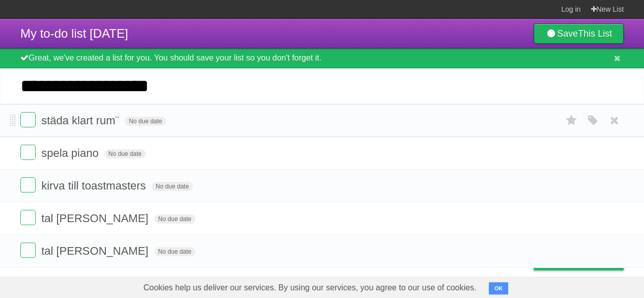 This screenshot has width=644, height=298. I want to click on span: städa klart rum¨, so click(81, 120).